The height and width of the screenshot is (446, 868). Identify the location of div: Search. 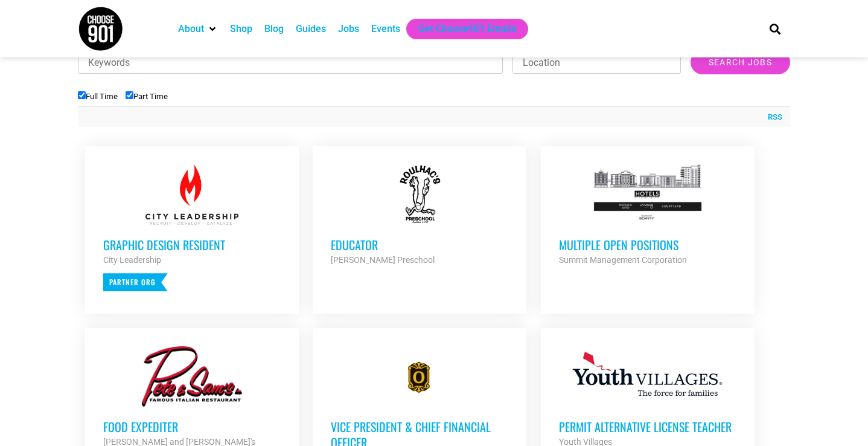
(775, 28).